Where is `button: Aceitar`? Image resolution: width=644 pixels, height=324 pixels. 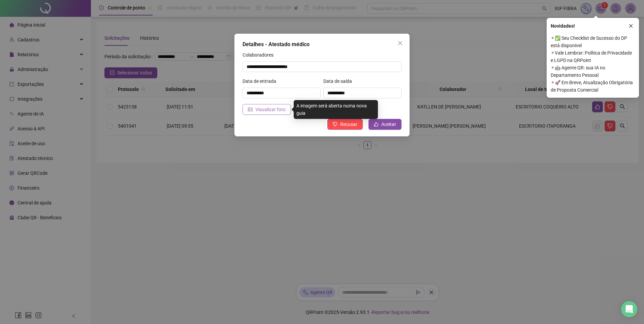 button: Aceitar is located at coordinates (385, 124).